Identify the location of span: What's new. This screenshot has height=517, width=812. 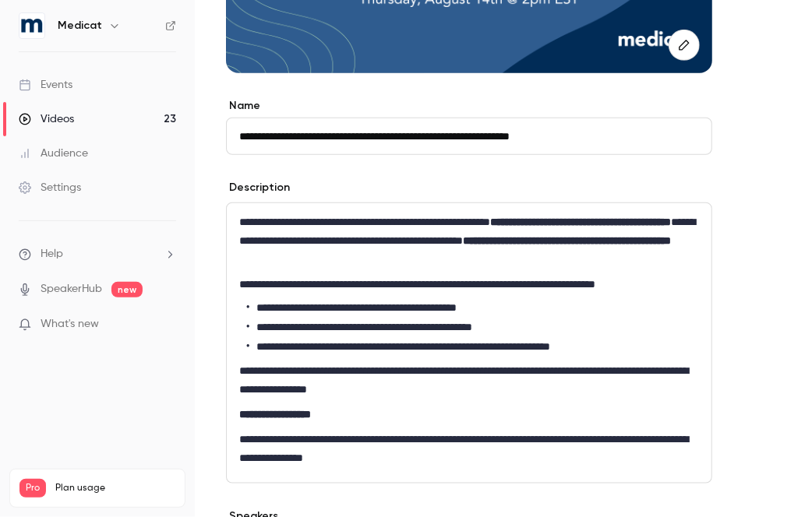
(69, 324).